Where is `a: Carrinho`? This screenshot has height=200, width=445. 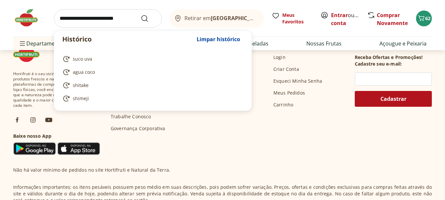 a: Carrinho is located at coordinates (283, 105).